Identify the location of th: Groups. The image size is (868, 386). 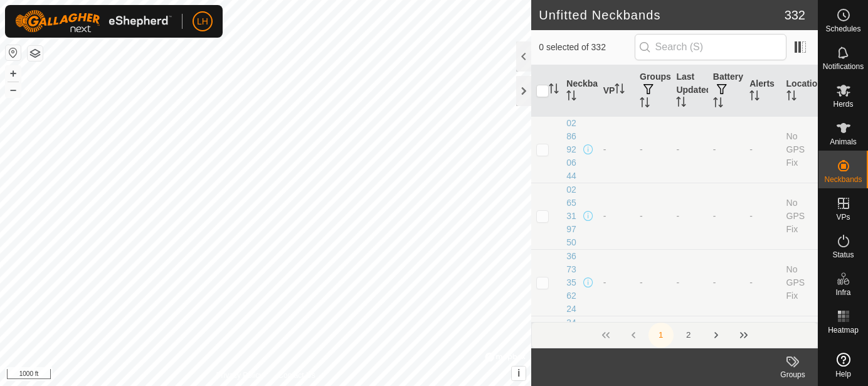
(653, 91).